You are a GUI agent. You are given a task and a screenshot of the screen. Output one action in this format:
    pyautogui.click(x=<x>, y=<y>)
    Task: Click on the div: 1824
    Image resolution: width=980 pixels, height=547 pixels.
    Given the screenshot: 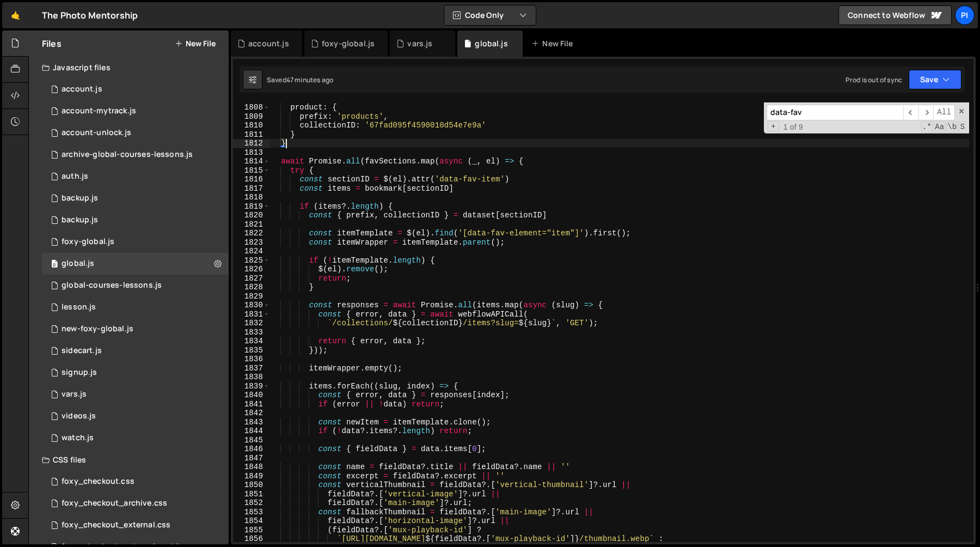 What is the action you would take?
    pyautogui.click(x=252, y=251)
    